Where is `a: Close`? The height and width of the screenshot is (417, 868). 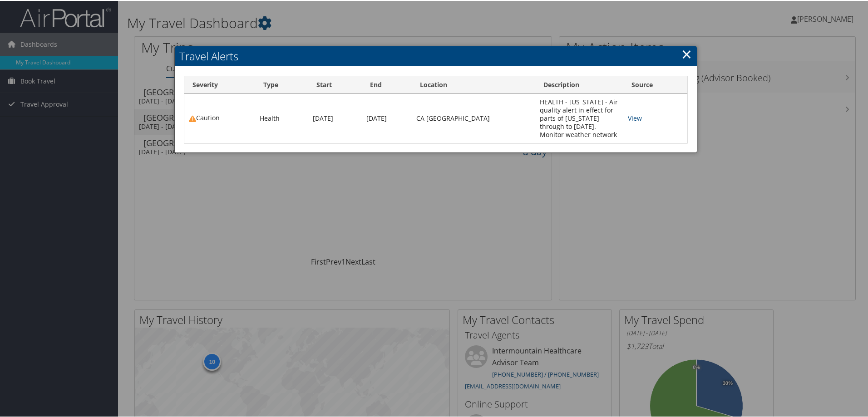
a: Close is located at coordinates (686, 53).